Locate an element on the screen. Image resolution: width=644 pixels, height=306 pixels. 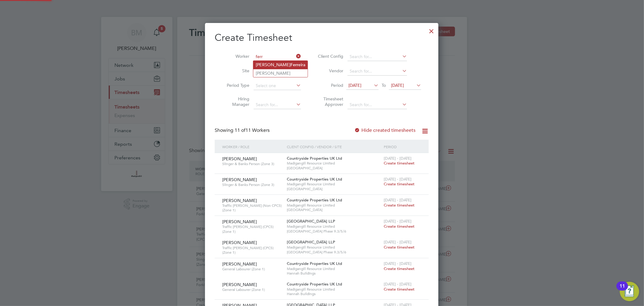
label: Vendor is located at coordinates (330, 71).